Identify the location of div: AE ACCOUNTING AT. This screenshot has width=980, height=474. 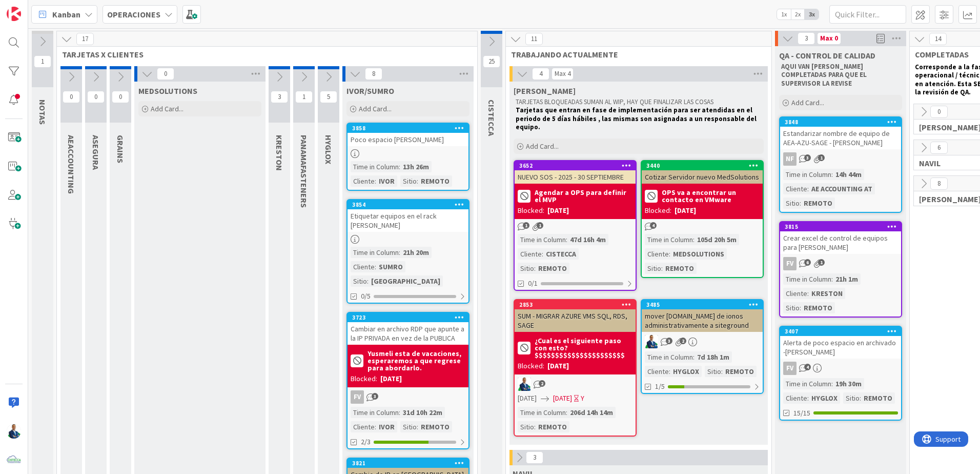
(842, 189).